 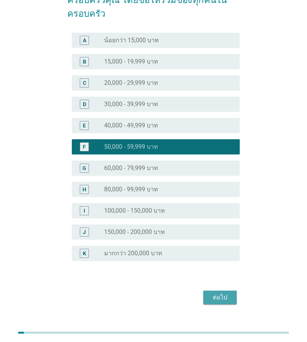 I want to click on label: 80,000 - 99,999 บาท, so click(x=131, y=189).